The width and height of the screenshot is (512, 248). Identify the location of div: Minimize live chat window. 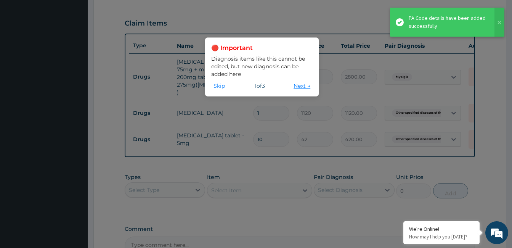
(134, 13).